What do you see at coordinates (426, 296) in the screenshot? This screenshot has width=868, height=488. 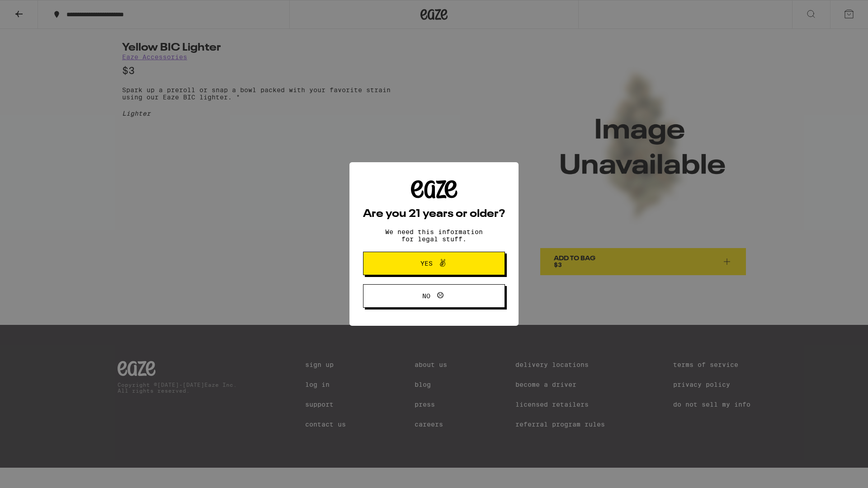 I see `span: No` at bounding box center [426, 296].